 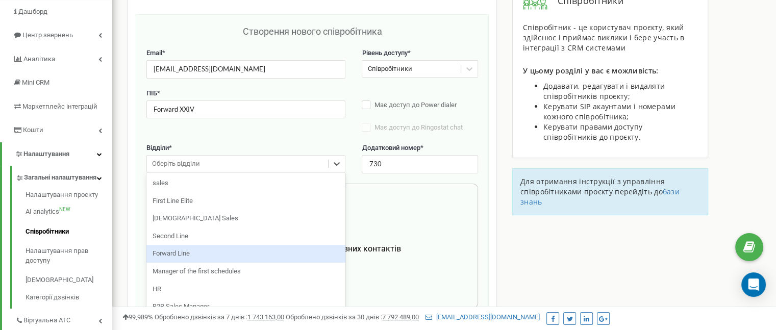 I want to click on span: Керувати правами доступу співробітників до проєкту., so click(x=592, y=132).